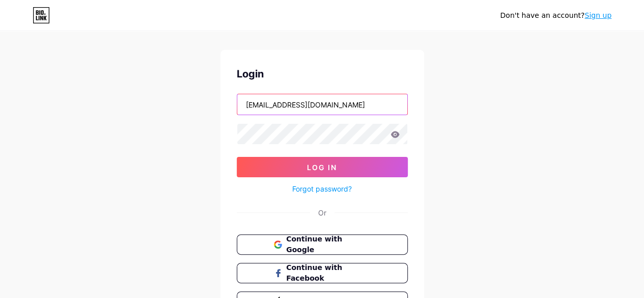  Describe the element at coordinates (322, 189) in the screenshot. I see `a: Forgot password?` at that location.